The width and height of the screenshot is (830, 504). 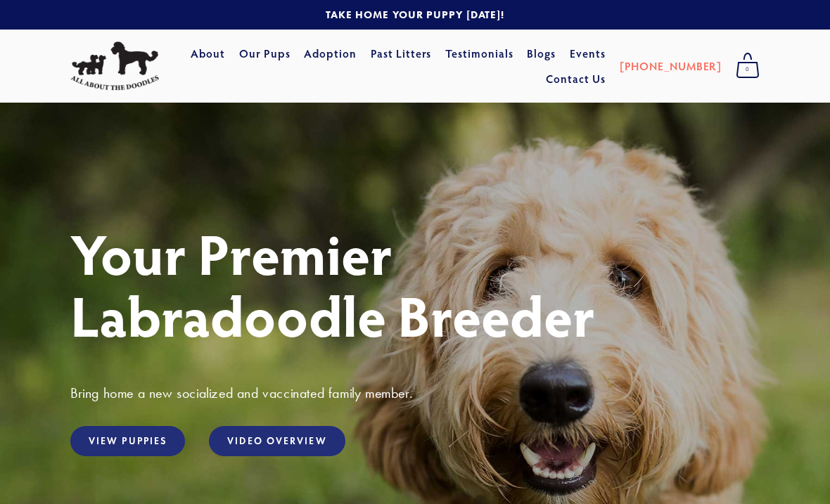 What do you see at coordinates (330, 54) in the screenshot?
I see `a: Adoption` at bounding box center [330, 54].